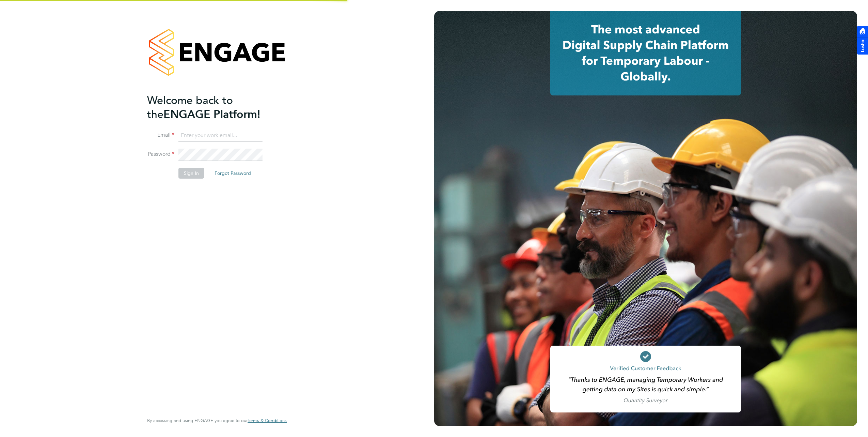 This screenshot has height=437, width=868. Describe the element at coordinates (192, 173) in the screenshot. I see `button: Sign In` at that location.